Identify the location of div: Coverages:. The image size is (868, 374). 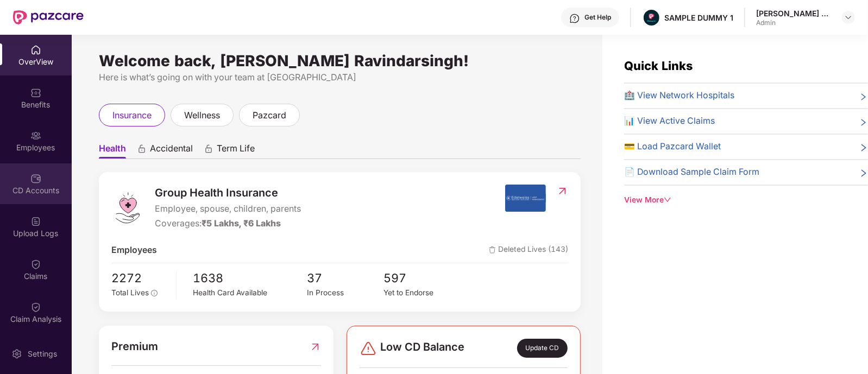
(228, 224).